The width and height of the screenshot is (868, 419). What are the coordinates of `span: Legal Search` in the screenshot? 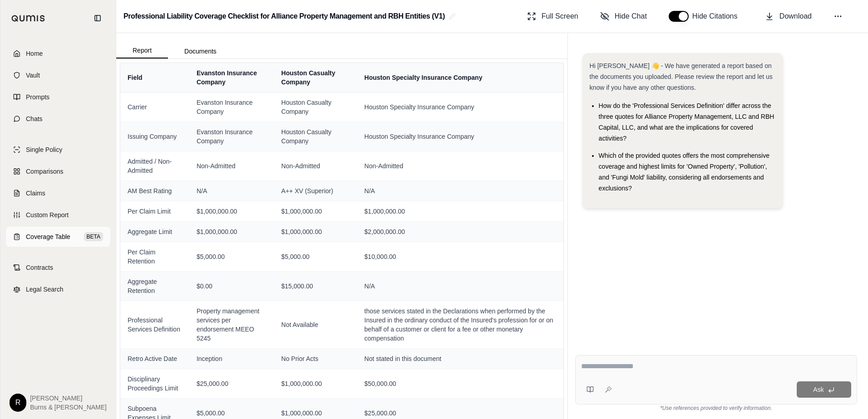 It's located at (44, 289).